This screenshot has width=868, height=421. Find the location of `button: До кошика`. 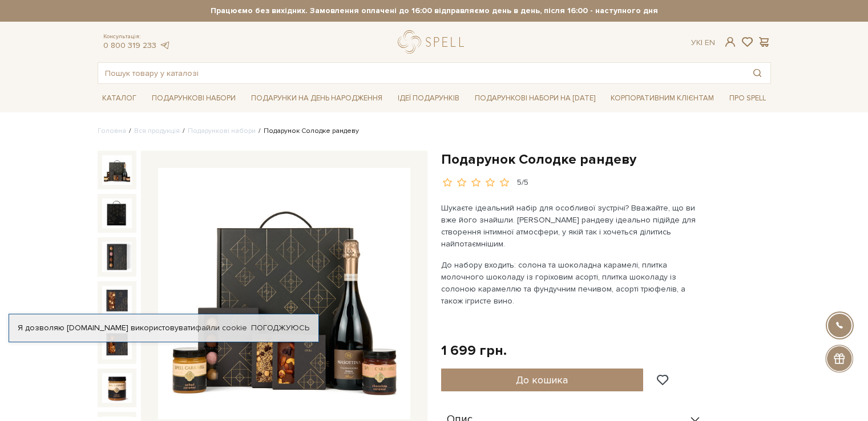

button: До кошика is located at coordinates (542, 380).